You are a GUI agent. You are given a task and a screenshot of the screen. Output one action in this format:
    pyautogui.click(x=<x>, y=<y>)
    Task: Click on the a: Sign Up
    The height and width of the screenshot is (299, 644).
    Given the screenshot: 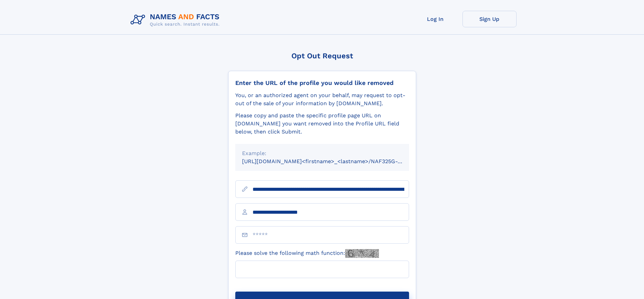 What is the action you would take?
    pyautogui.click(x=489, y=19)
    